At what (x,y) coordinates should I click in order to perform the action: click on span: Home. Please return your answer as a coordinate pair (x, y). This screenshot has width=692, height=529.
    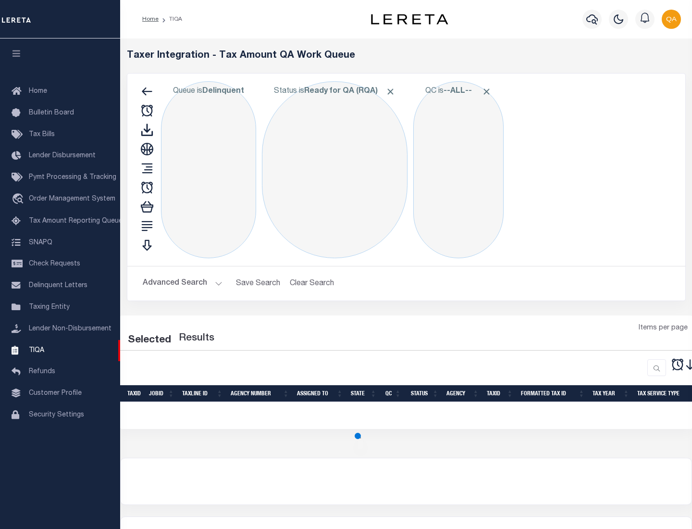
    Looking at the image, I should click on (38, 91).